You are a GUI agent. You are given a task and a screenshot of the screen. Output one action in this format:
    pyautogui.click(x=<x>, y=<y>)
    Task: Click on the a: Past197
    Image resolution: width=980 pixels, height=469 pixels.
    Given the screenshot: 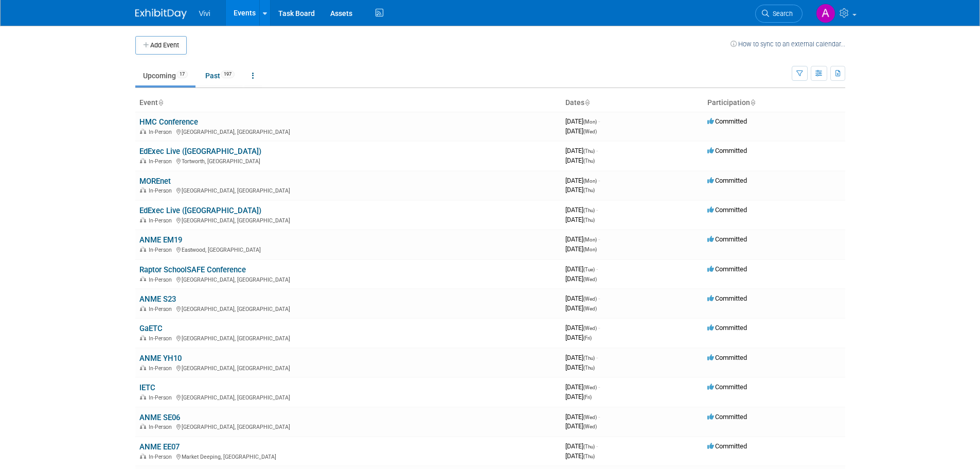 What is the action you would take?
    pyautogui.click(x=219, y=76)
    